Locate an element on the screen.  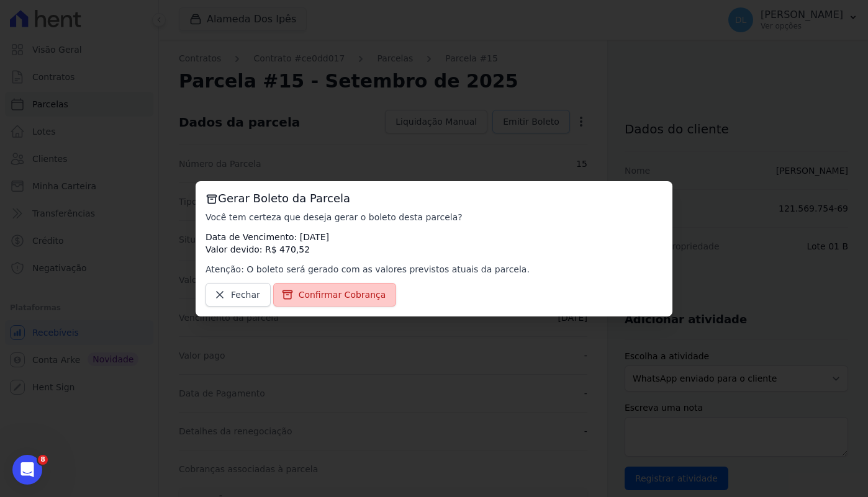
p: Atenção: O boleto será gerado com as valores previstos atuais da parcela. is located at coordinates (434, 270).